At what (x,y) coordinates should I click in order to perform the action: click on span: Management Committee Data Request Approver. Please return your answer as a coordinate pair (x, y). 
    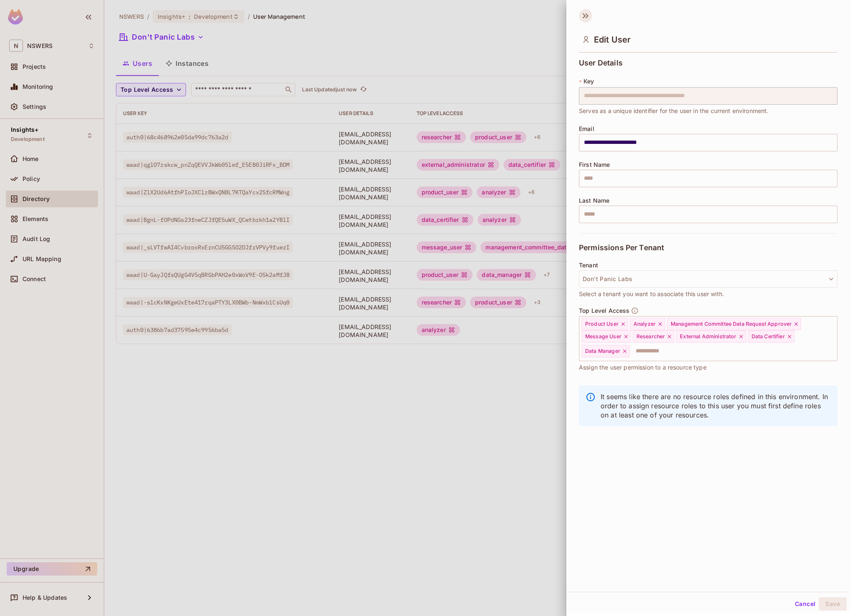
    Looking at the image, I should click on (731, 324).